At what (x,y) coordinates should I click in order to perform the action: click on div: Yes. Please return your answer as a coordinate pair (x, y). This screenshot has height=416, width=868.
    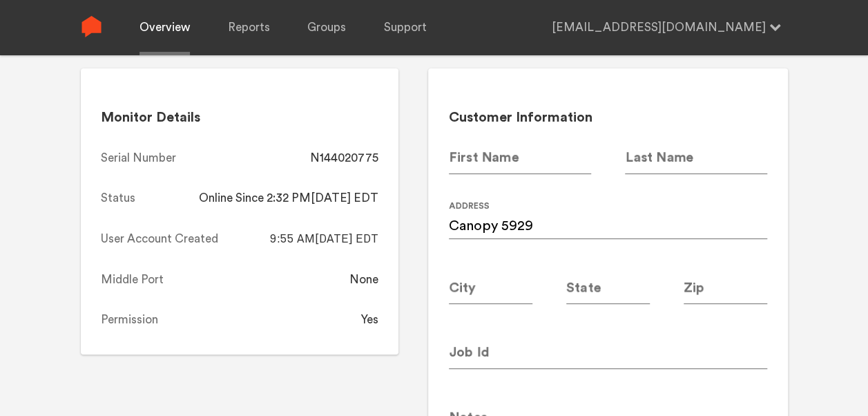
    Looking at the image, I should click on (370, 320).